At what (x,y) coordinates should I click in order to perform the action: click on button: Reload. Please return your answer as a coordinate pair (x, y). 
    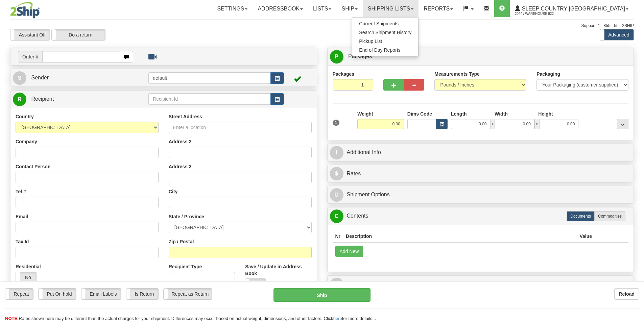
    Looking at the image, I should click on (626, 294).